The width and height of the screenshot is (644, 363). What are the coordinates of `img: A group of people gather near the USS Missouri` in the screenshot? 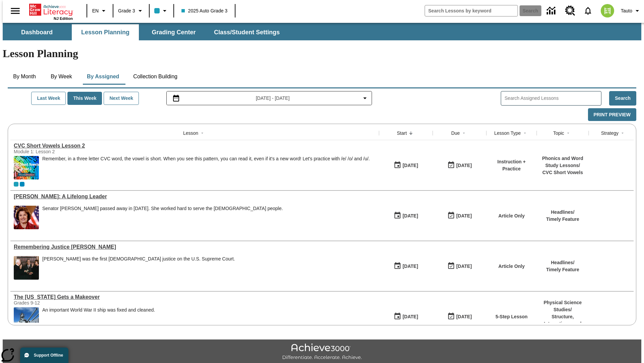 It's located at (26, 318).